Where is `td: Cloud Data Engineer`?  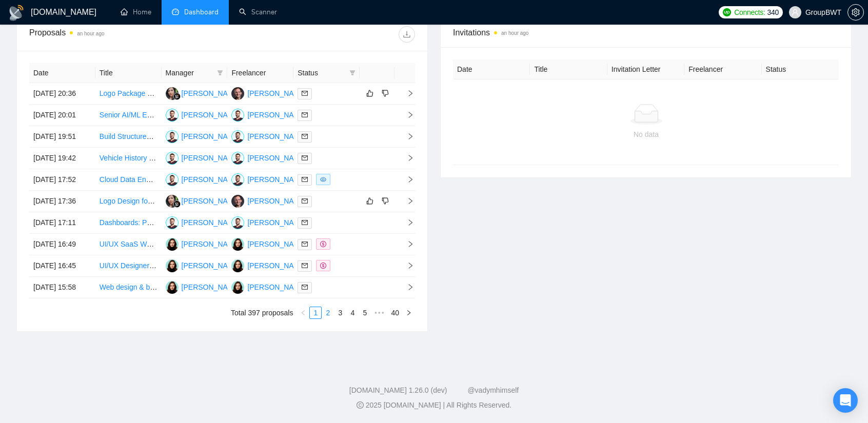 td: Cloud Data Engineer is located at coordinates (128, 180).